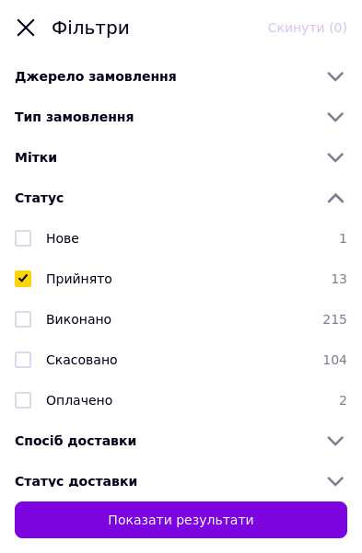 This screenshot has width=362, height=553. Describe the element at coordinates (334, 319) in the screenshot. I see `span: 215` at that location.